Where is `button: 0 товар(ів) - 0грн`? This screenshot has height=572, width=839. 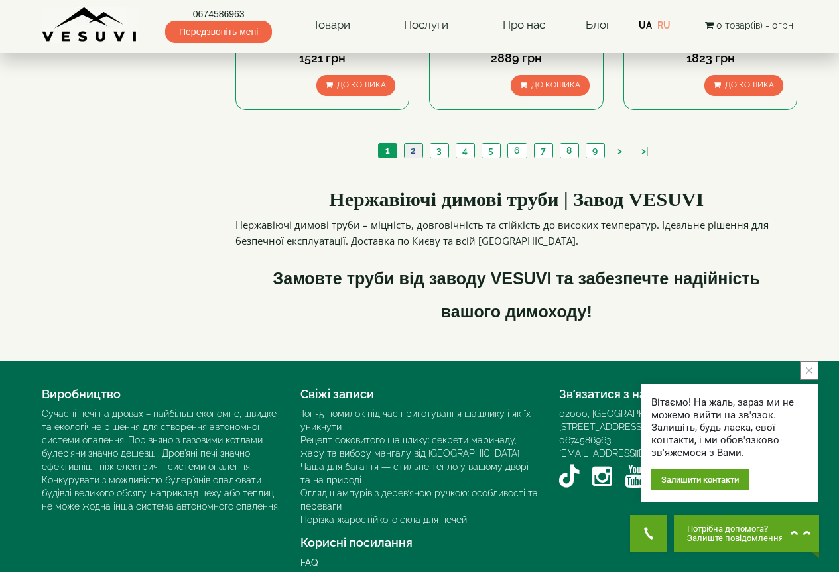 button: 0 товар(ів) - 0грн is located at coordinates (749, 25).